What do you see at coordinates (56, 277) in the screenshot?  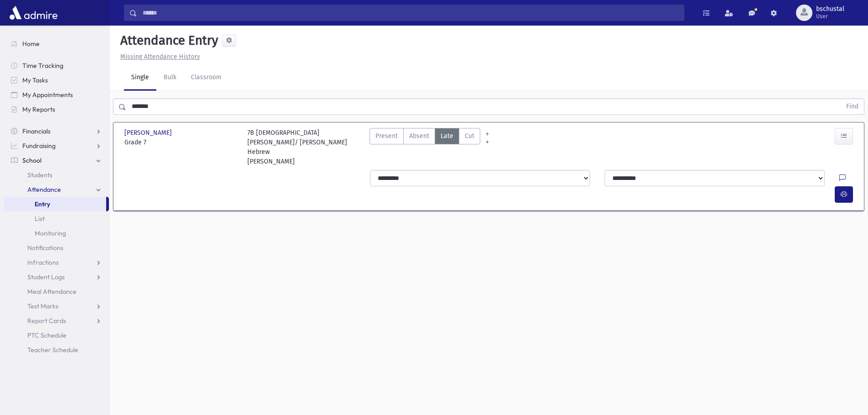 I see `a: Student Logs` at bounding box center [56, 277].